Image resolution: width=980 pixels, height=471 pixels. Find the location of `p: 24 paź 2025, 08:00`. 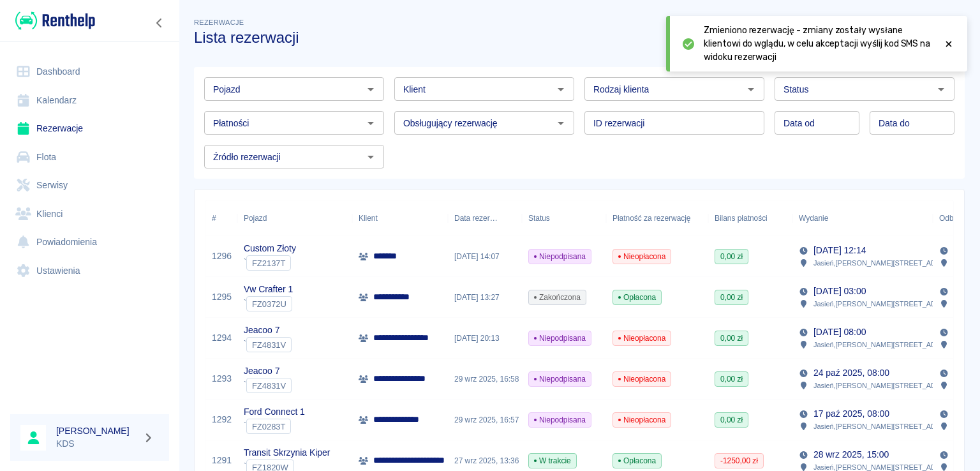

p: 24 paź 2025, 08:00 is located at coordinates (851, 372).